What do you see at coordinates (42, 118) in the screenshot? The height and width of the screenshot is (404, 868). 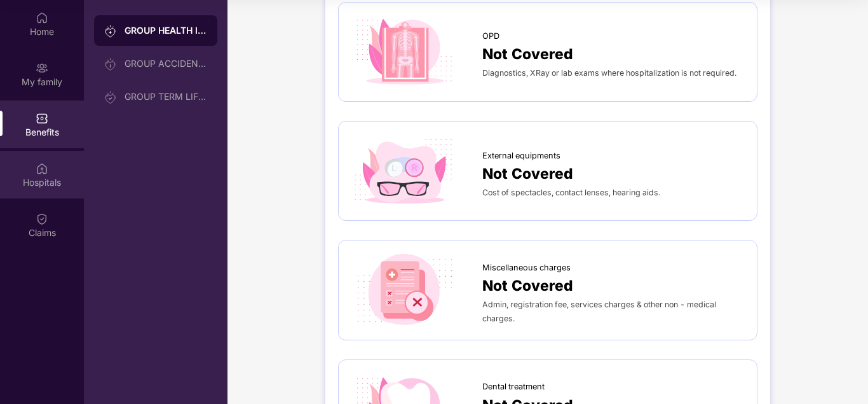 I see `img: svg+xml;base64,PHN2ZyBpZD0iQmVuZWZpdHMiIHhtbG5zPSJodHRwOi8vd3d3LnczLm9yZy8yMDAwL3N2ZyIgd2lkdGg9Ij...` at bounding box center [42, 118].